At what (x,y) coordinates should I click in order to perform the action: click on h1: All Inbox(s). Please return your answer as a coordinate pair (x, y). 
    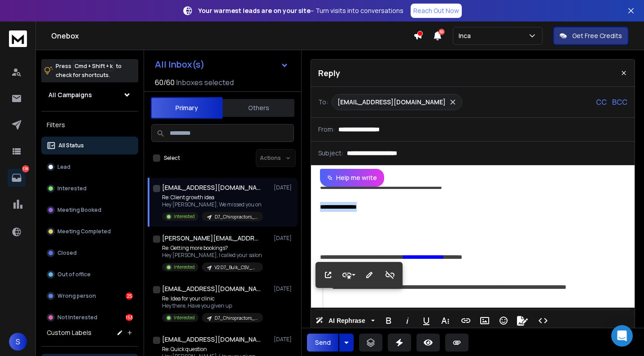
    Looking at the image, I should click on (179, 65).